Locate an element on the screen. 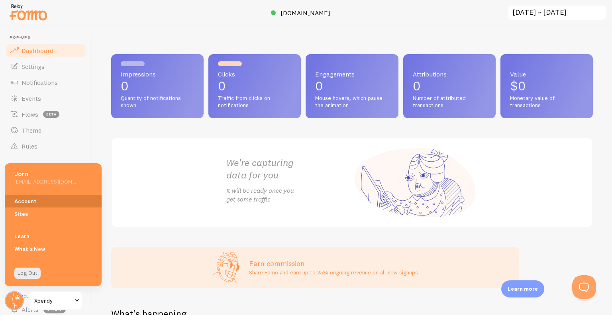  span: Settings is located at coordinates (33, 67).